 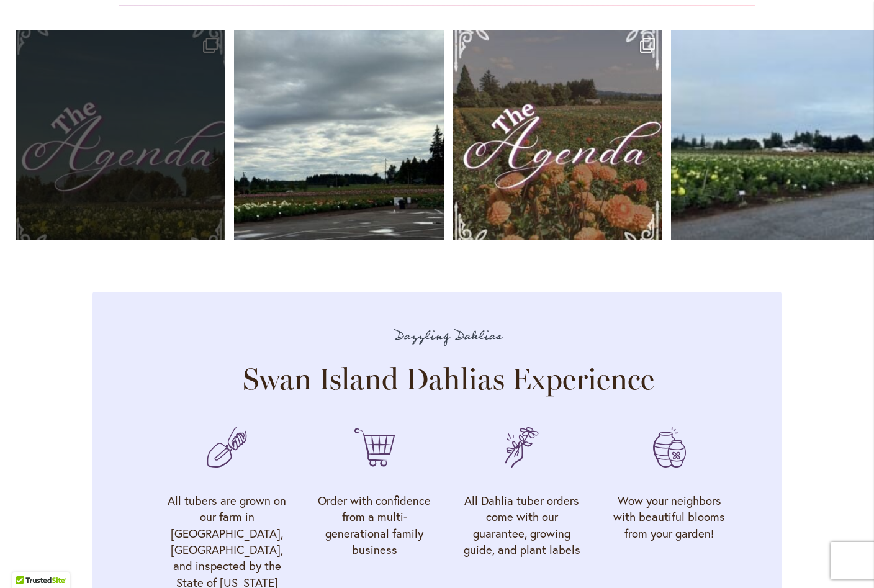 I want to click on p: Order with confidence from a multi-generational family business, so click(x=375, y=524).